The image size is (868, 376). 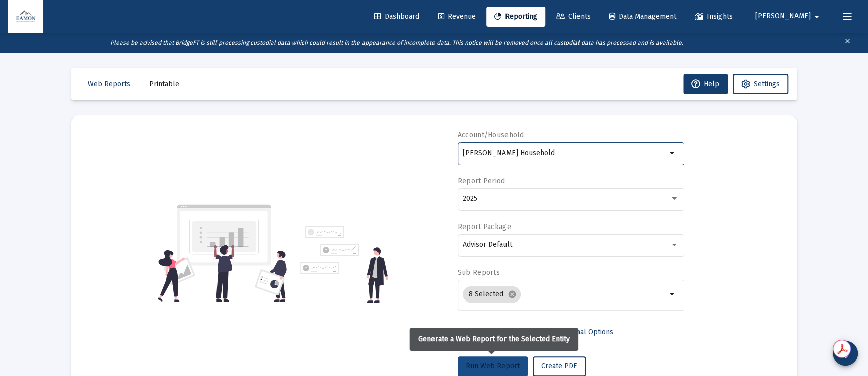 I want to click on a: Reporting, so click(x=516, y=17).